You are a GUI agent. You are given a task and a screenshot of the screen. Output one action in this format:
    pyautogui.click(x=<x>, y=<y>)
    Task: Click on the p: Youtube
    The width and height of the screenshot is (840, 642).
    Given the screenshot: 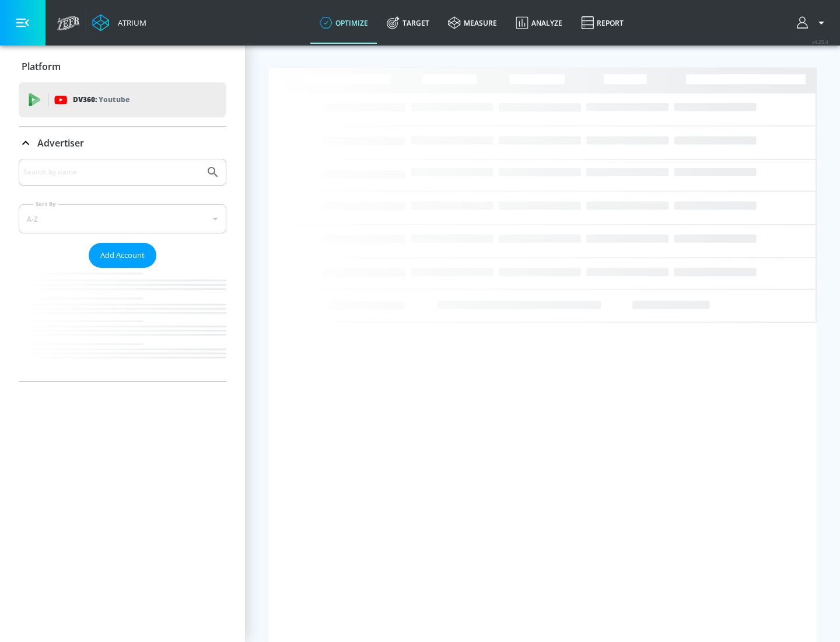 What is the action you would take?
    pyautogui.click(x=114, y=100)
    